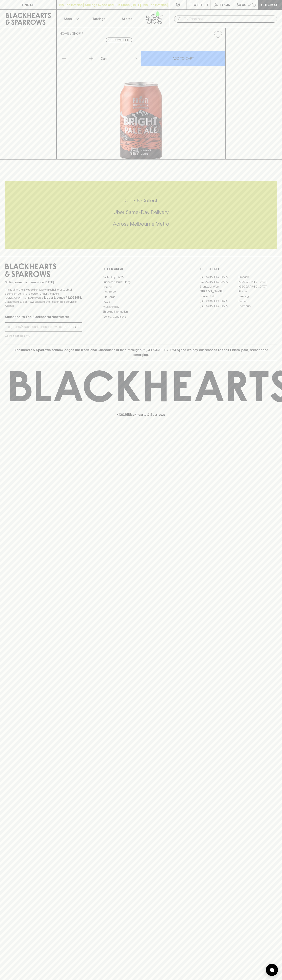 This screenshot has height=980, width=282. Describe the element at coordinates (68, 19) in the screenshot. I see `p: Shop` at that location.